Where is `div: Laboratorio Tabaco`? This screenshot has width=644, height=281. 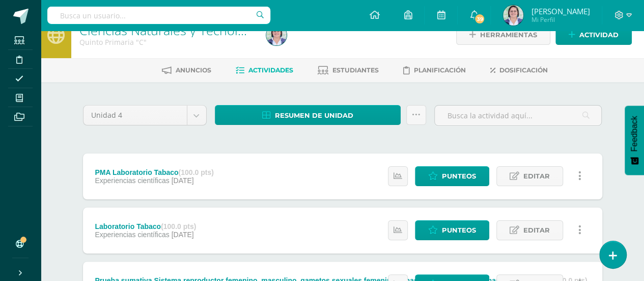
div: Laboratorio Tabaco is located at coordinates (145, 226).